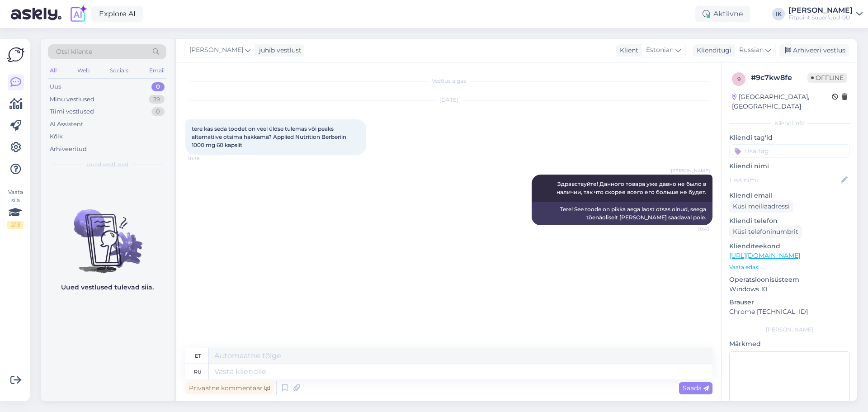 The height and width of the screenshot is (412, 868). I want to click on a: Explore AI, so click(117, 14).